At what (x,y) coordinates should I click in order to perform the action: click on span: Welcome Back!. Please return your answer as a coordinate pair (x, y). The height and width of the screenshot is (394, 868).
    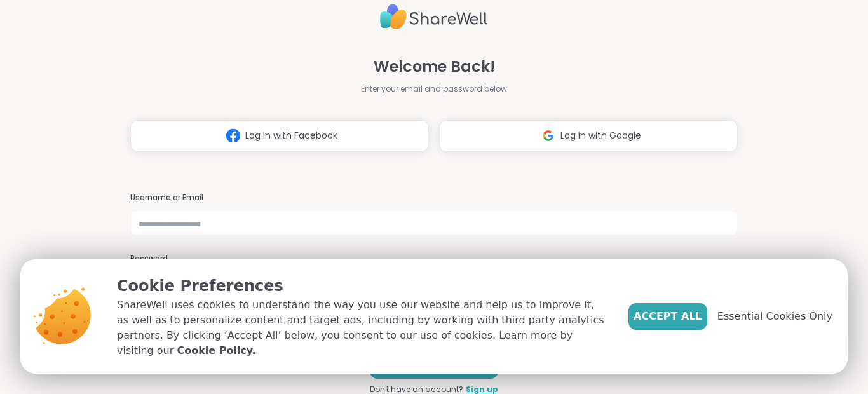
    Looking at the image, I should click on (434, 67).